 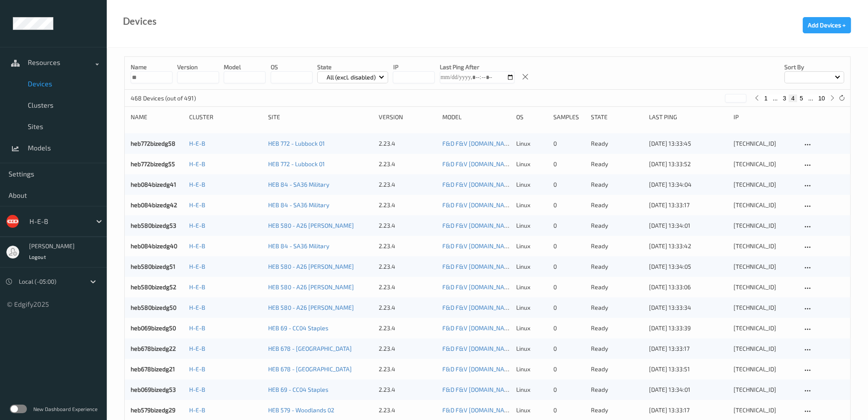 I want to click on a: heb772bizedg55, so click(x=153, y=164).